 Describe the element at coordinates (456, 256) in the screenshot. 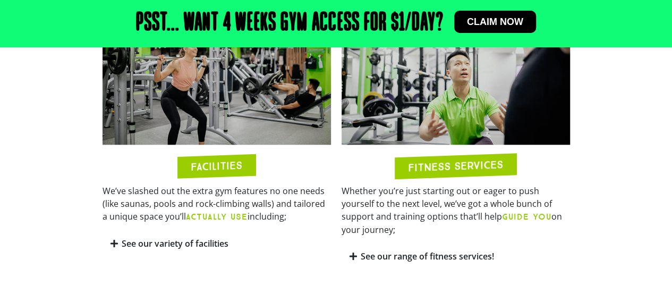

I see `div: See our range of fitness services!` at that location.